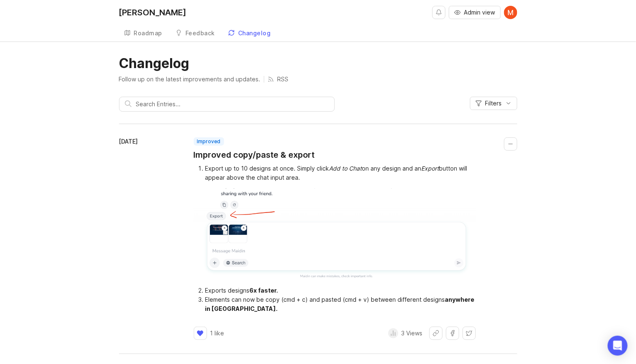 This screenshot has height=364, width=636. Describe the element at coordinates (195, 33) in the screenshot. I see `a: Feedback` at that location.